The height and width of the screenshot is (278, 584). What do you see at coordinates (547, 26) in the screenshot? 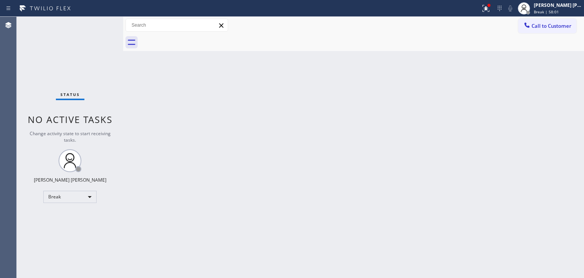
I see `button: Call to Customer` at bounding box center [547, 26].